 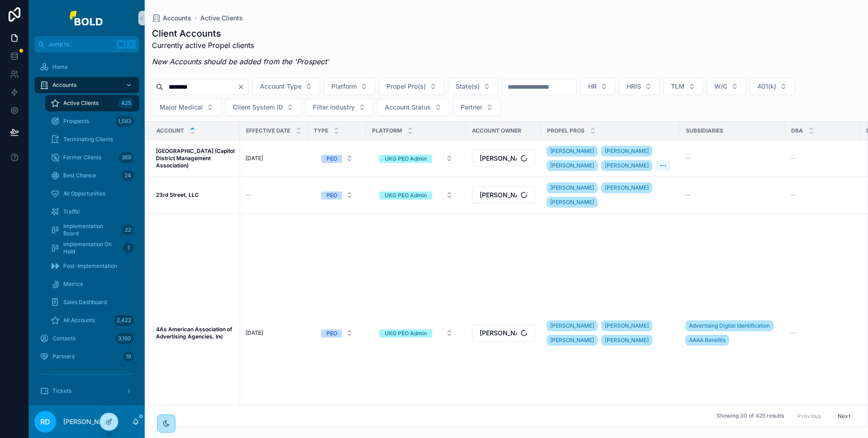 I want to click on a: 23rd Street, LLC, so click(x=195, y=195).